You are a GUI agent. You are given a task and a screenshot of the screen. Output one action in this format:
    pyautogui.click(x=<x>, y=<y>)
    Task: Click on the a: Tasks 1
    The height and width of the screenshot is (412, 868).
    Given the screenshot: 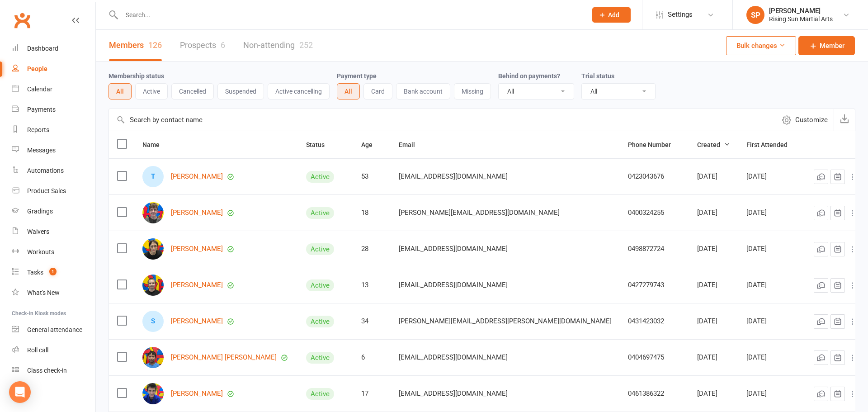 What is the action you would take?
    pyautogui.click(x=53, y=272)
    